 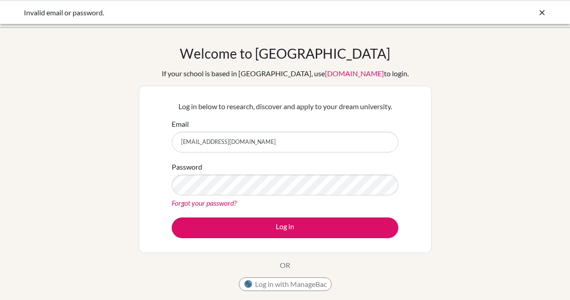 What do you see at coordinates (180, 124) in the screenshot?
I see `label: Email` at bounding box center [180, 124].